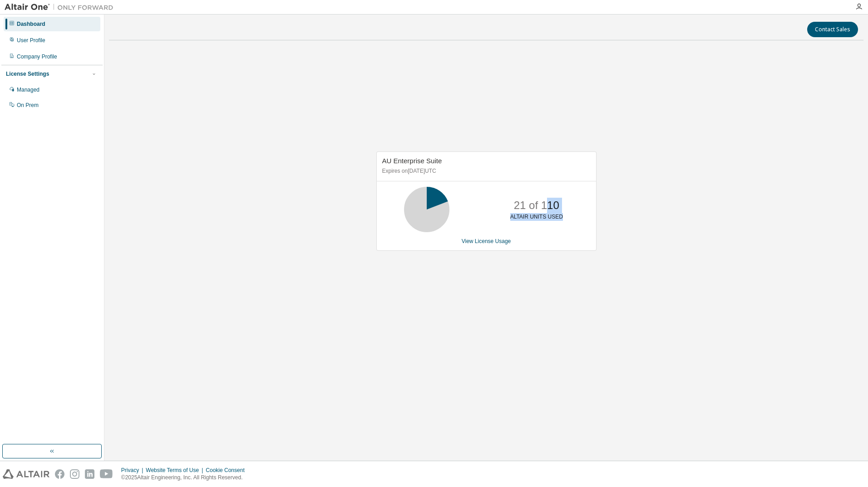 The image size is (868, 487). Describe the element at coordinates (62, 7) in the screenshot. I see `img: Altair One` at that location.